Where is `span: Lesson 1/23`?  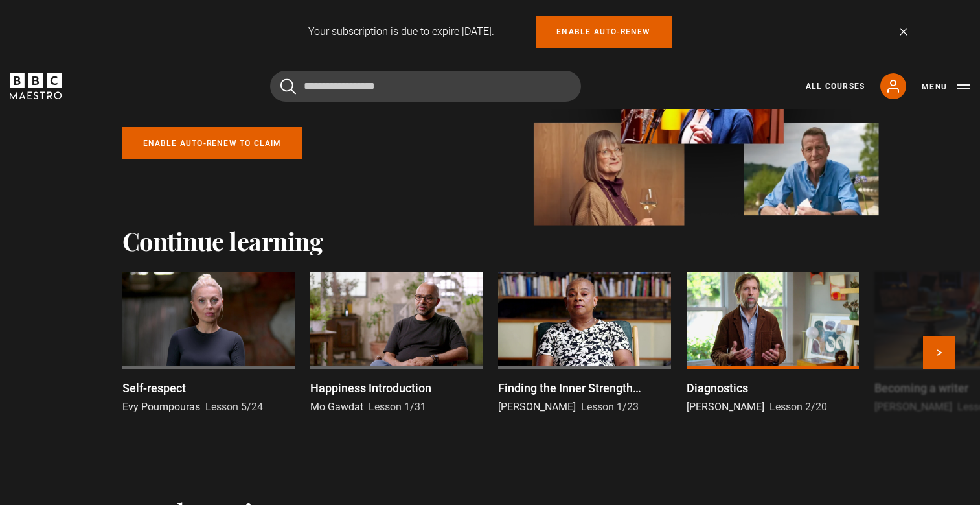
span: Lesson 1/23 is located at coordinates (610, 406).